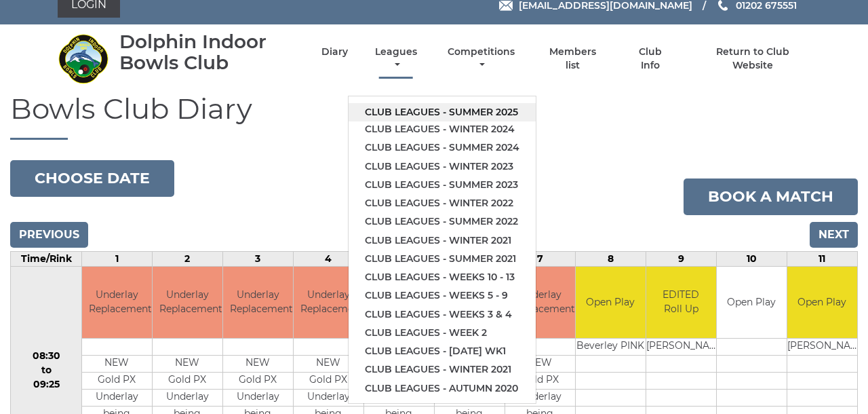 The height and width of the screenshot is (414, 868). I want to click on a: Club leagues - Summer 2024, so click(442, 147).